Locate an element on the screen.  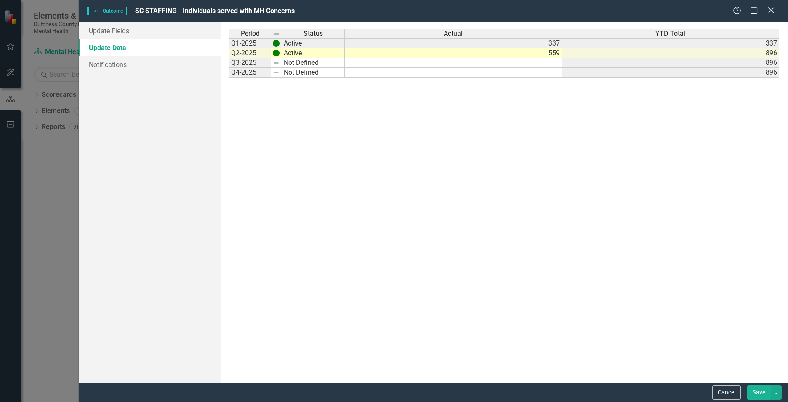
span: Actual is located at coordinates (453, 34).